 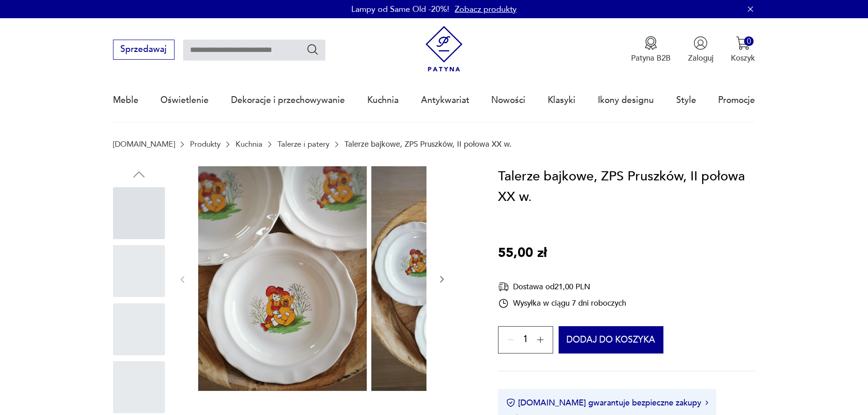 What do you see at coordinates (511, 403) in the screenshot?
I see `img: Ikona certyfikatu` at bounding box center [511, 403].